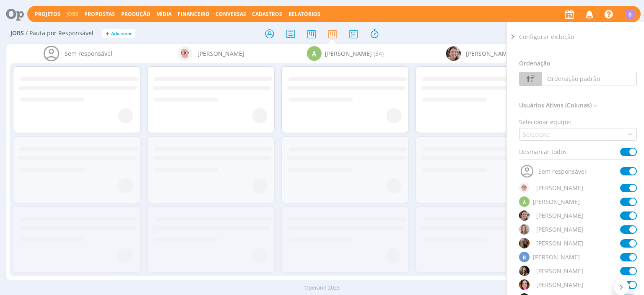 The width and height of the screenshot is (644, 295). I want to click on span: Cadastros, so click(267, 14).